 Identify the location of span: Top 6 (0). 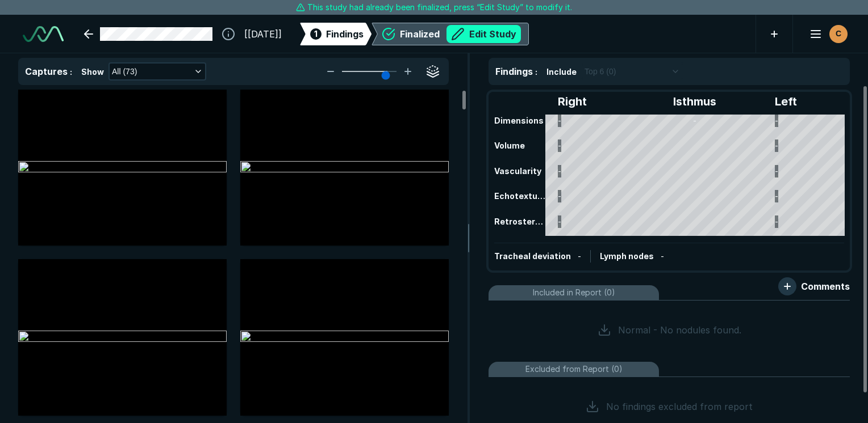
(600, 72).